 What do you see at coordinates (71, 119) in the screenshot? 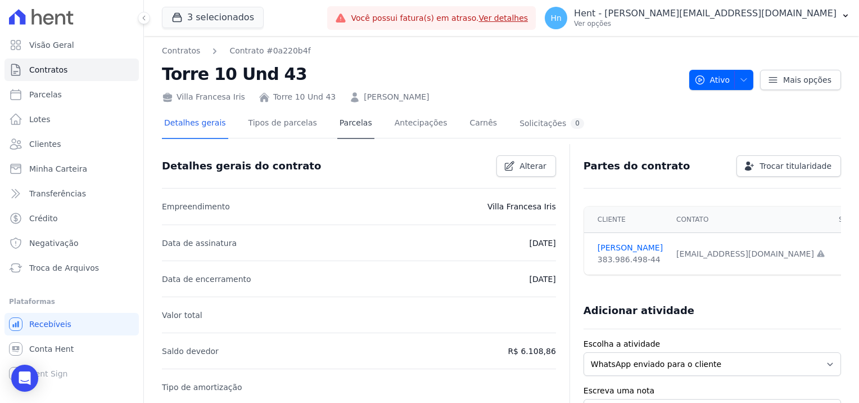
I see `a: Lotes` at bounding box center [71, 119].